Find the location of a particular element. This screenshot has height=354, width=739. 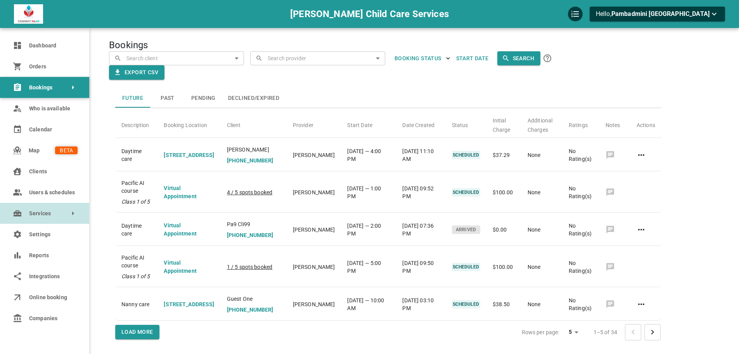

span: Clients is located at coordinates (53, 171).